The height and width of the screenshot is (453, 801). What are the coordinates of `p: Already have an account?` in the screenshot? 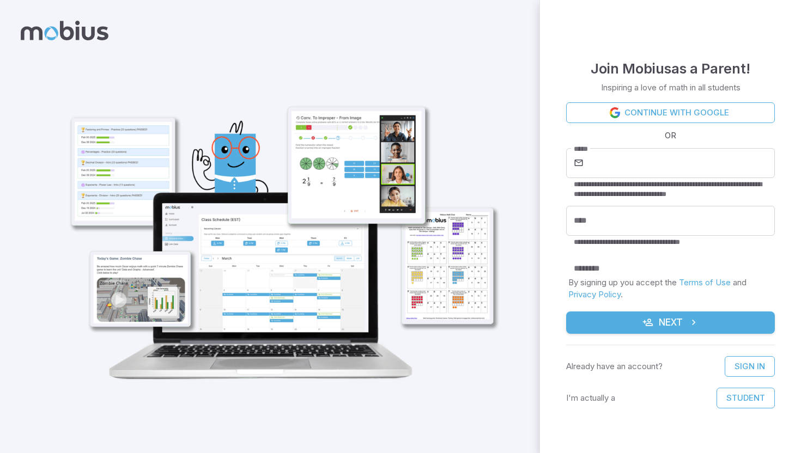 It's located at (614, 367).